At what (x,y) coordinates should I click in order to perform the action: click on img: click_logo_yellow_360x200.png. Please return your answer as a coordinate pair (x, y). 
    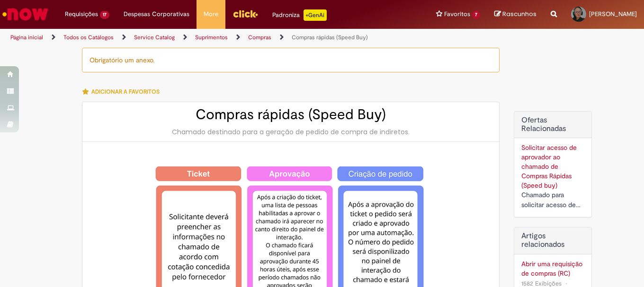
    Looking at the image, I should click on (245, 14).